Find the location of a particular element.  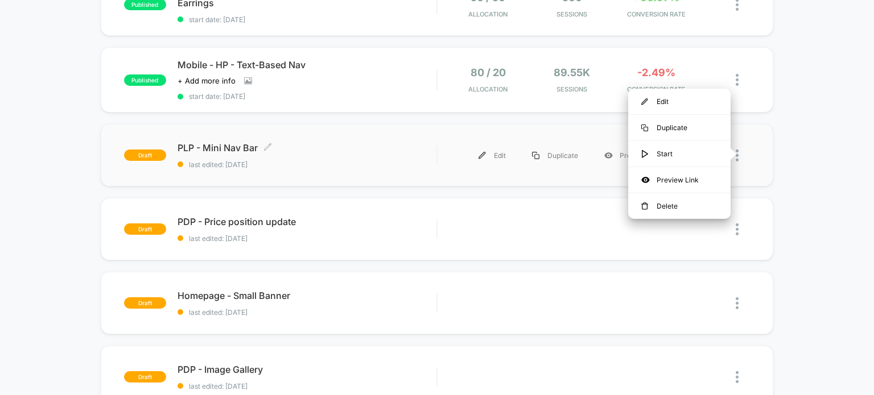

span: 89.55k is located at coordinates (572, 72).